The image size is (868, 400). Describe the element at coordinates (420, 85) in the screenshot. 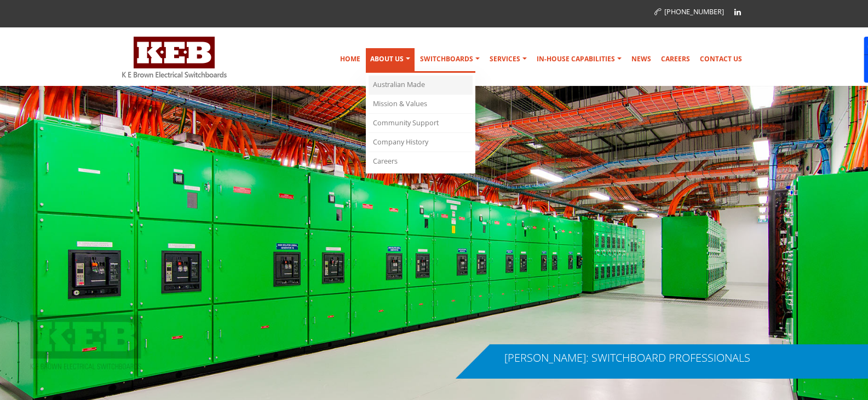

I see `a: Australian Made` at that location.